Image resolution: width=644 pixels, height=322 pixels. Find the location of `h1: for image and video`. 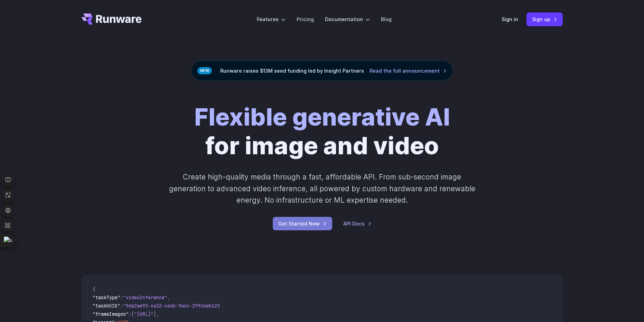

h1: for image and video is located at coordinates (322, 131).